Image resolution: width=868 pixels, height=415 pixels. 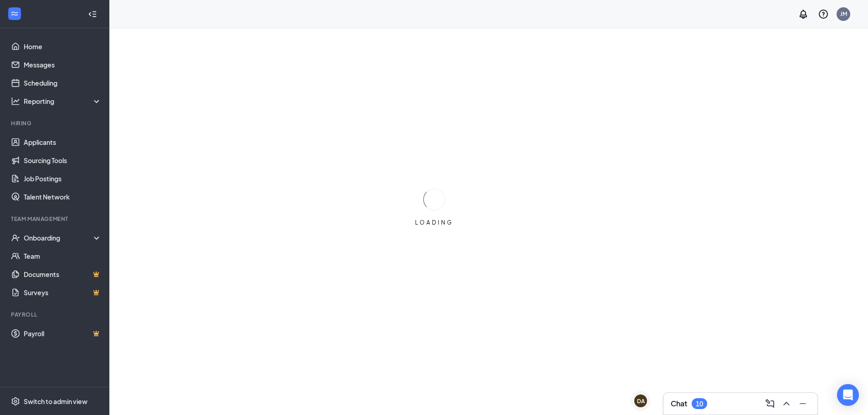 I want to click on div: Payroll, so click(x=55, y=314).